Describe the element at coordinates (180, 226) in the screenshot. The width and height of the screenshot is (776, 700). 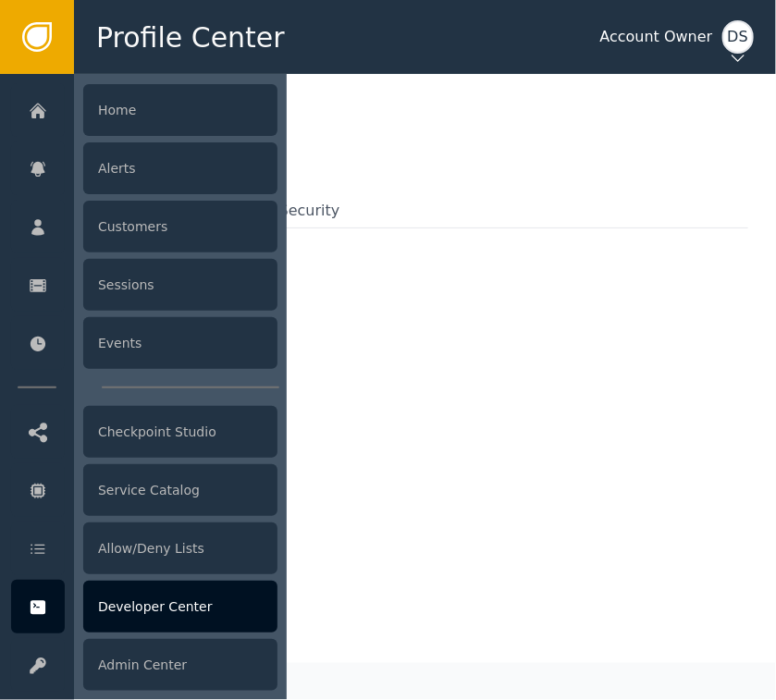
I see `div: Customers` at that location.